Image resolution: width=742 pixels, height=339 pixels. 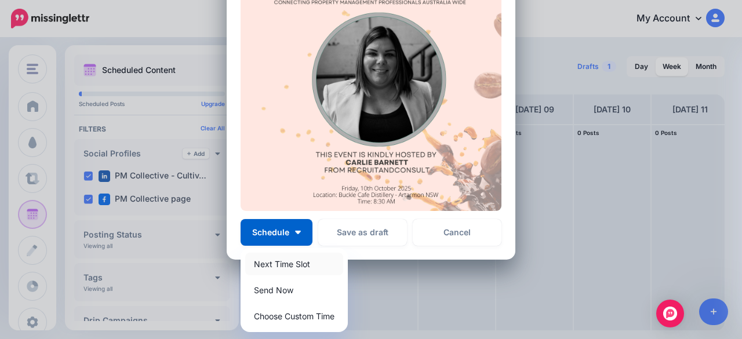 What do you see at coordinates (298, 232) in the screenshot?
I see `img: arrow-down-white.png` at bounding box center [298, 232].